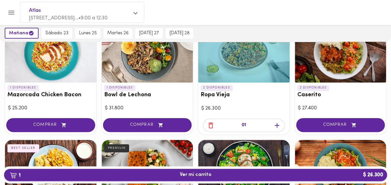  Describe the element at coordinates (11, 12) in the screenshot. I see `button: Menu` at that location.